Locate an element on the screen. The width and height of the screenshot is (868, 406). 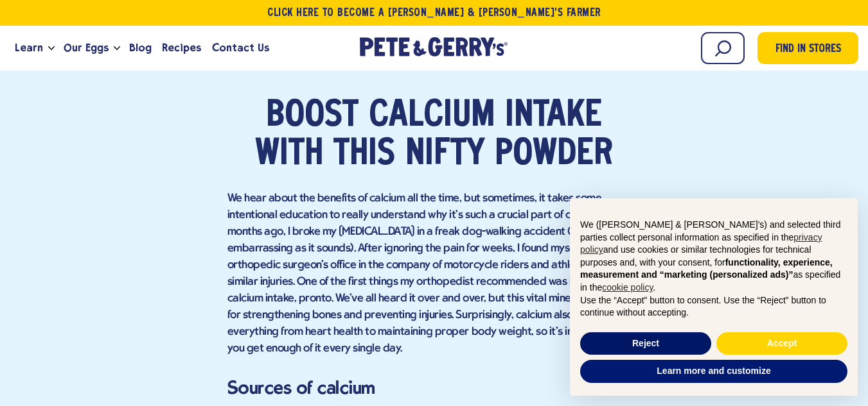
a: cookie policy is located at coordinates (627, 287).